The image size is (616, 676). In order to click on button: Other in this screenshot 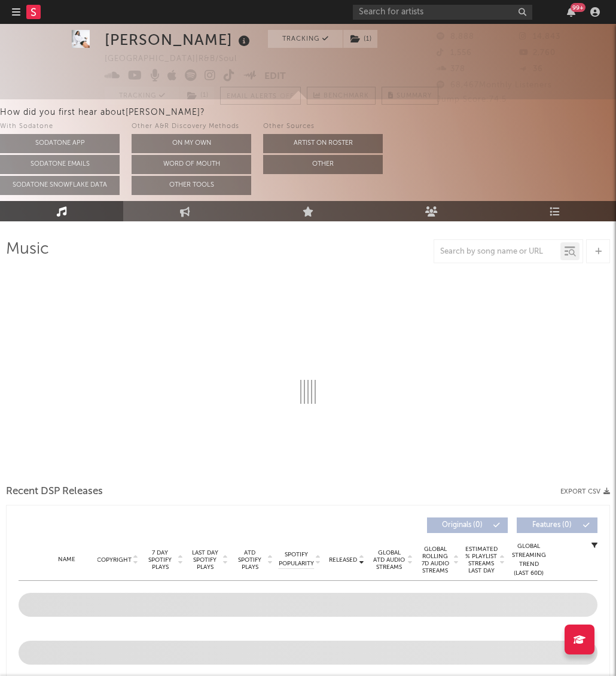, I will do `click(323, 164)`.